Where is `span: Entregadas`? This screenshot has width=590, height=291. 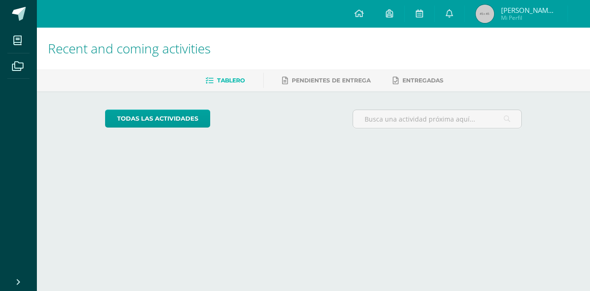
span: Entregadas is located at coordinates (423, 80).